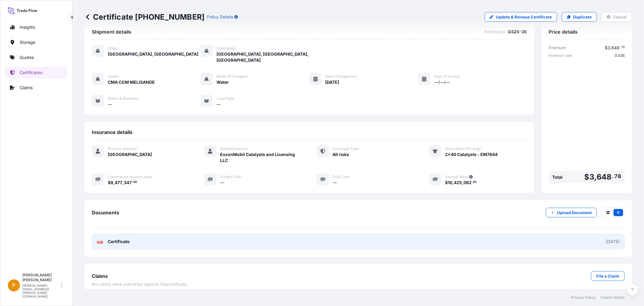 This screenshot has height=306, width=644. I want to click on span: 0.035, so click(620, 55).